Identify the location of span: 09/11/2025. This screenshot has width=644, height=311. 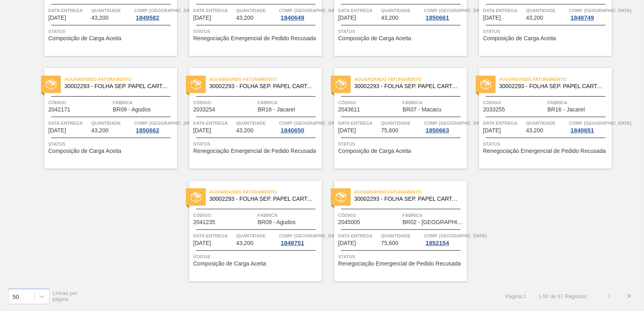
(492, 18).